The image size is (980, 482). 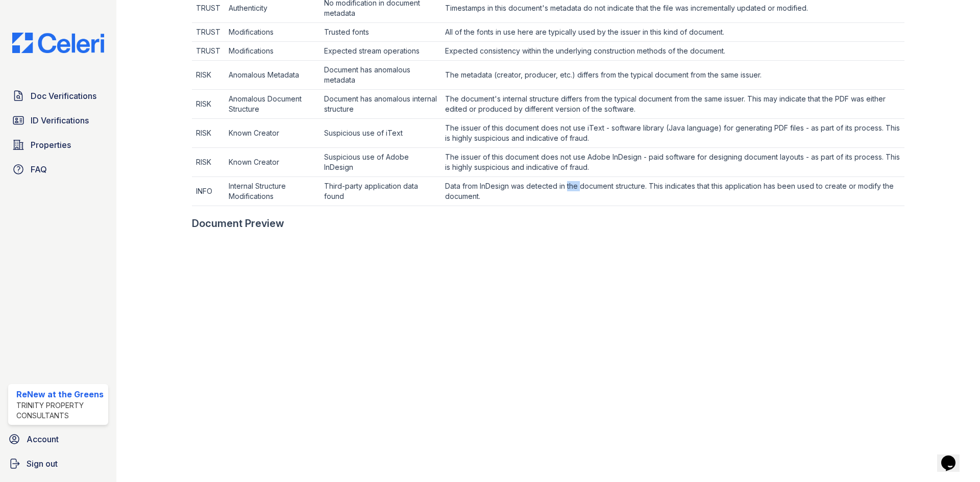 What do you see at coordinates (50, 145) in the screenshot?
I see `span: Properties` at bounding box center [50, 145].